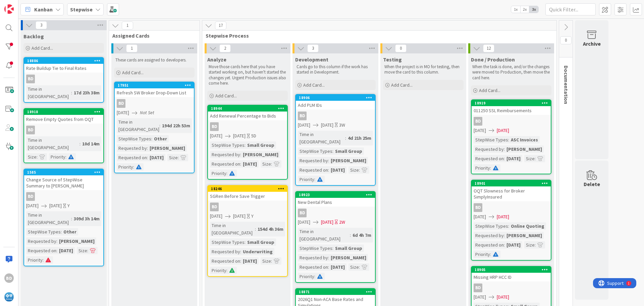 Image resolution: width=644 pixels, height=306 pixels. I want to click on div: 17951, so click(154, 85).